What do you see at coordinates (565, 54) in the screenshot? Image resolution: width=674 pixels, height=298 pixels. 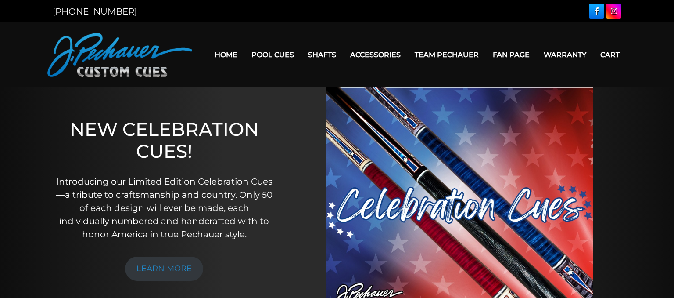 I see `a: Warranty` at bounding box center [565, 54].